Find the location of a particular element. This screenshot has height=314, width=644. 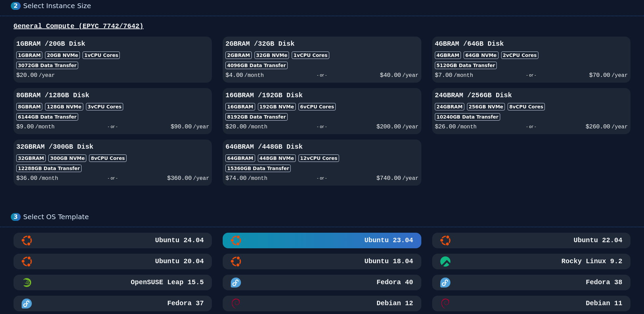

span: $ 200.00 is located at coordinates (389, 127).